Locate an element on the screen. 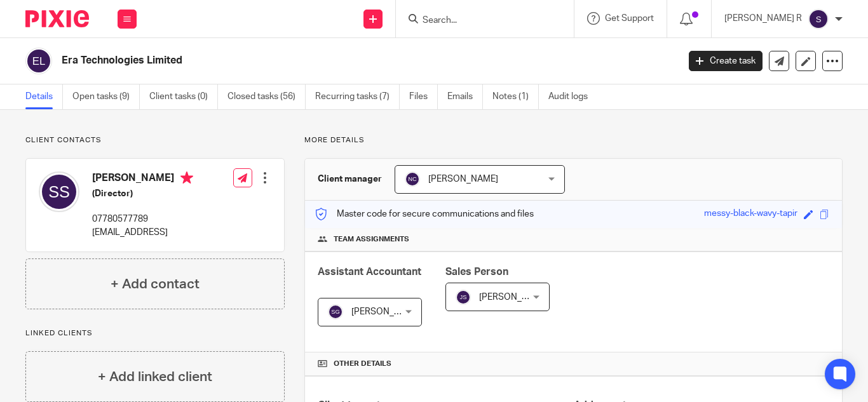 The image size is (868, 402). a: Recurring tasks (7) is located at coordinates (357, 96).